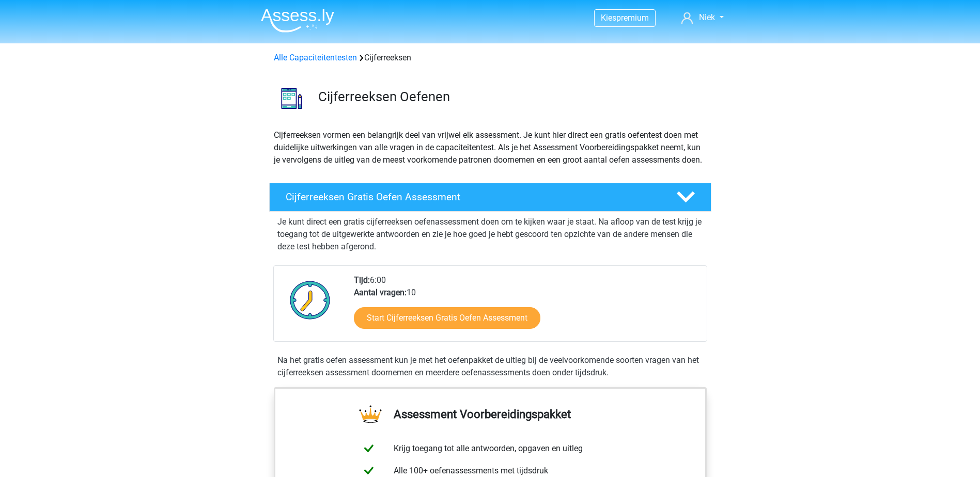 The width and height of the screenshot is (980, 477). Describe the element at coordinates (608, 18) in the screenshot. I see `span: Kies` at that location.